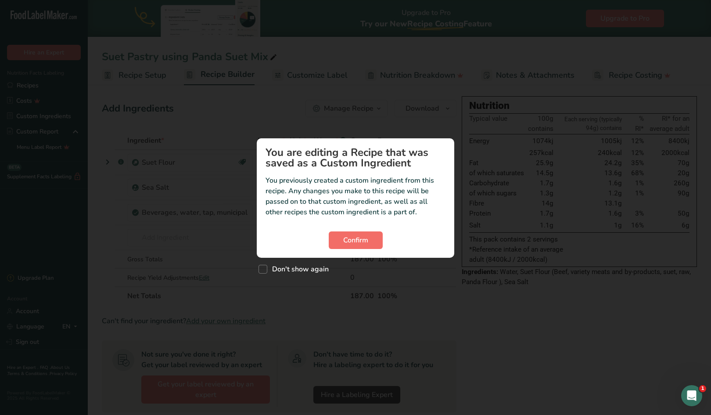 This screenshot has height=415, width=711. I want to click on button: Confirm, so click(355, 240).